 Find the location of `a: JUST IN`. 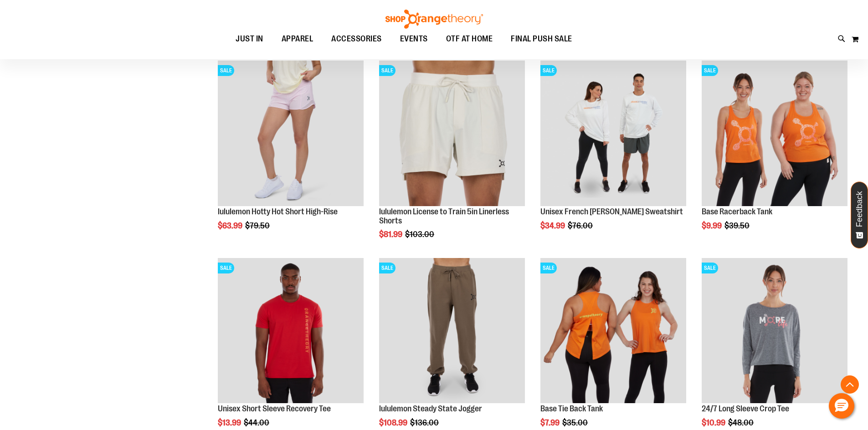

a: JUST IN is located at coordinates (250, 39).